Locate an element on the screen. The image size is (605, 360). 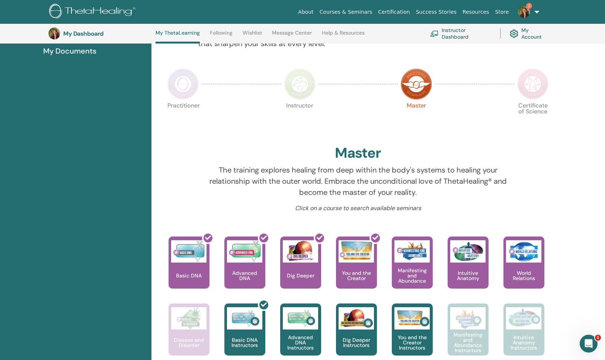
img: Basic DNA is located at coordinates (189, 251).